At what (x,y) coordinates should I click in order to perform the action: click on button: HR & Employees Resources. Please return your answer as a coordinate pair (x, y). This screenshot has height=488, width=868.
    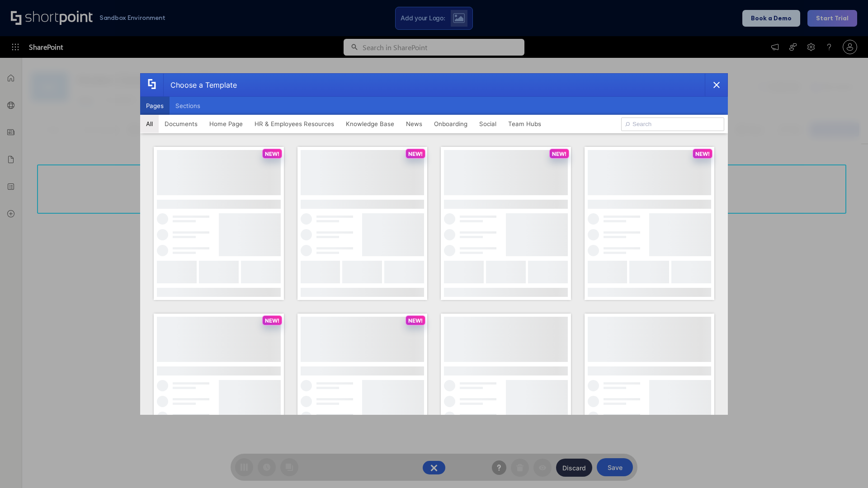
    Looking at the image, I should click on (294, 124).